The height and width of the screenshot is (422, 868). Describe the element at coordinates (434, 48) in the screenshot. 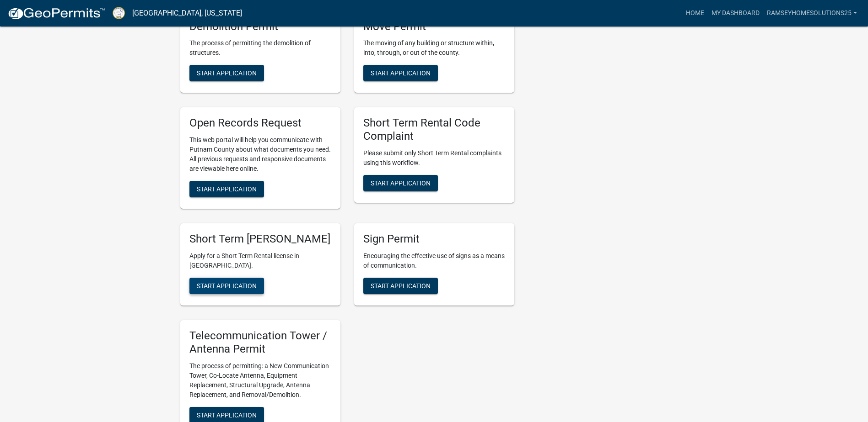

I see `p: The moving of any building or structure within, into, through, or out of the county.` at that location.